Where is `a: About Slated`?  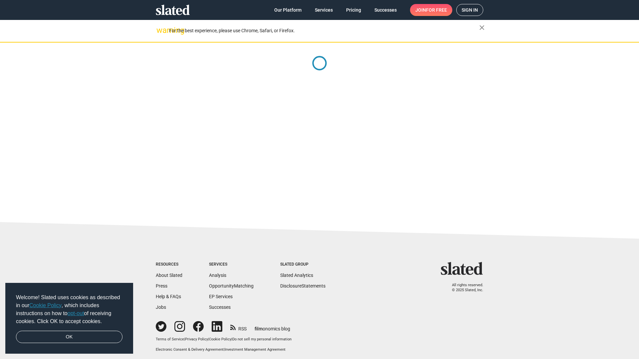 a: About Slated is located at coordinates (169, 276).